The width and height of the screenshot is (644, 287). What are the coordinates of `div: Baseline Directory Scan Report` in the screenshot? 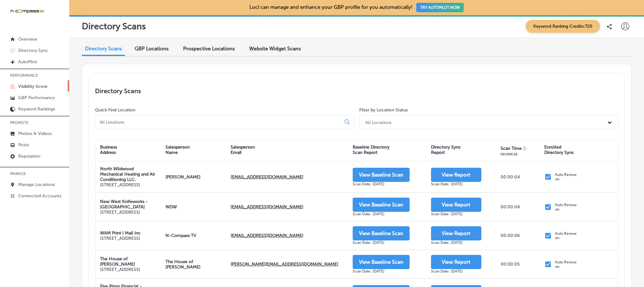 It's located at (371, 150).